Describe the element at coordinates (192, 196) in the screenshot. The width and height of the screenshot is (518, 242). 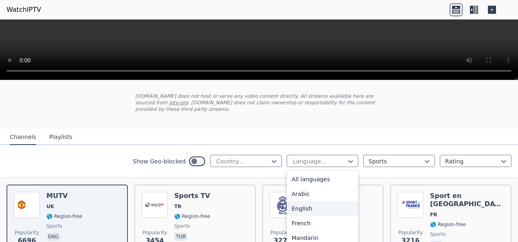
I see `h6: Sports TV` at that location.